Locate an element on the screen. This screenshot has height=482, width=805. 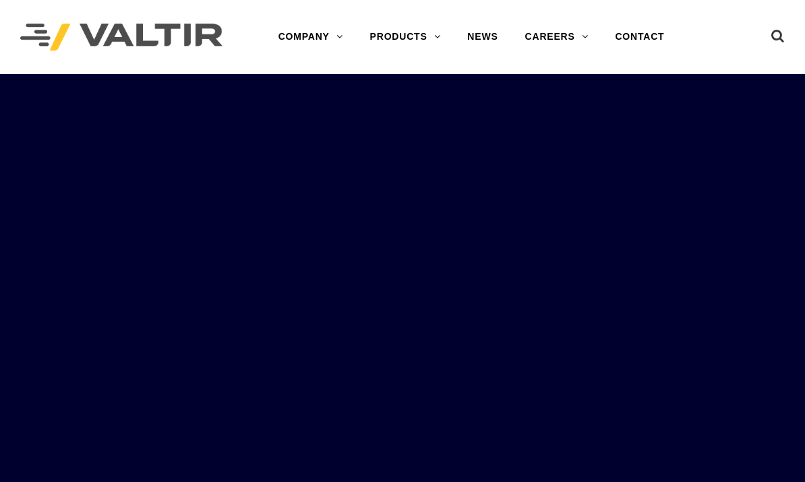
a: COMPANY is located at coordinates (311, 37).